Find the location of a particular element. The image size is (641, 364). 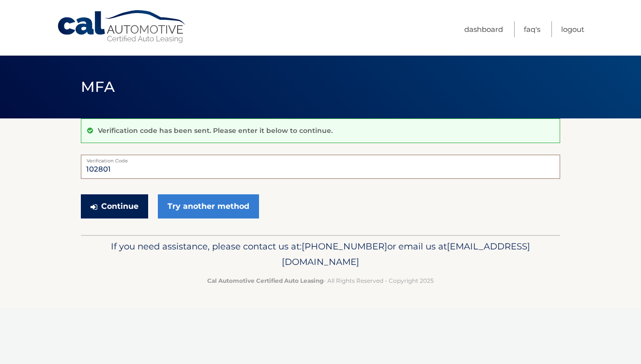

a: Try another method is located at coordinates (208, 207).